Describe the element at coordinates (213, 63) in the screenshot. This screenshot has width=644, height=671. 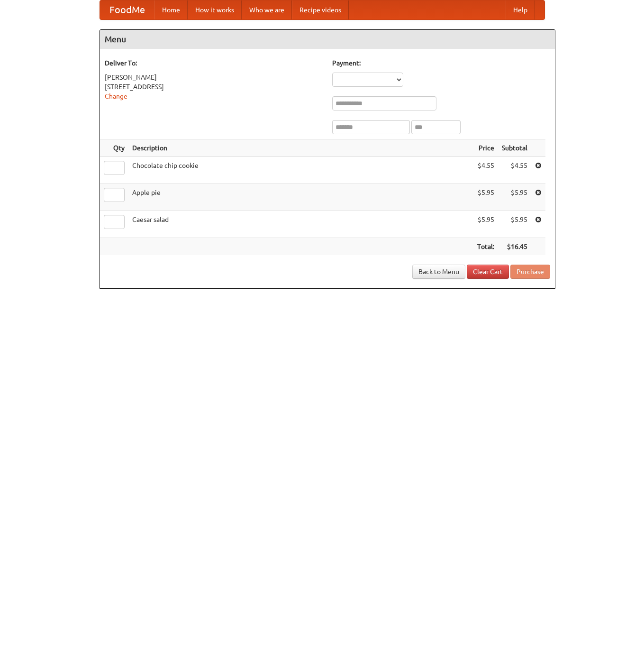
I see `h5: Deliver To:` at that location.